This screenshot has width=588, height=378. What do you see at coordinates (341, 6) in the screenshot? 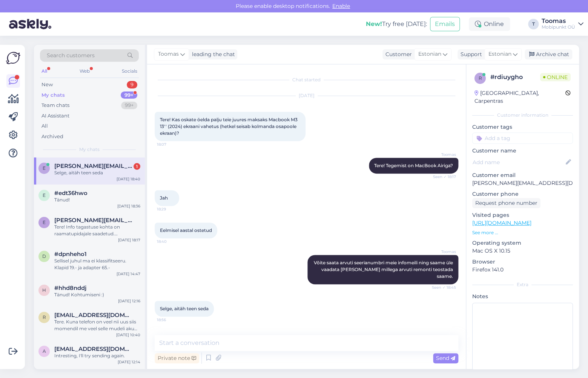
I see `span: Enable` at bounding box center [341, 6].